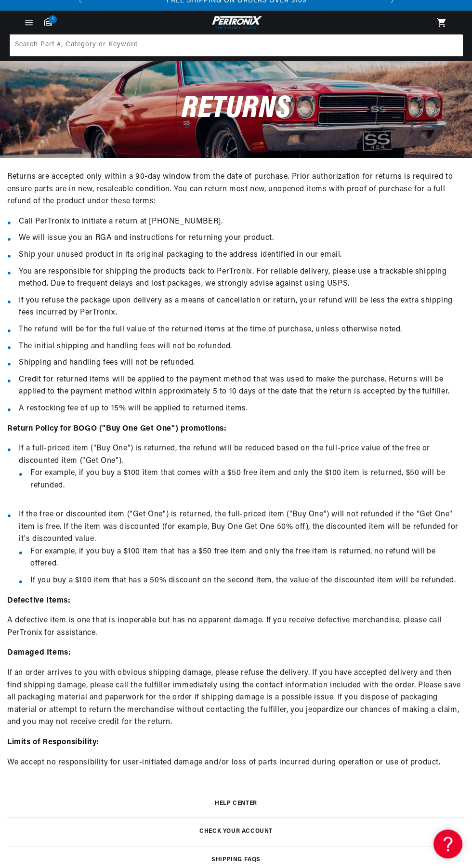 The height and width of the screenshot is (868, 472). I want to click on li: We will issue you an RGA and instructions for returning your product., so click(242, 238).